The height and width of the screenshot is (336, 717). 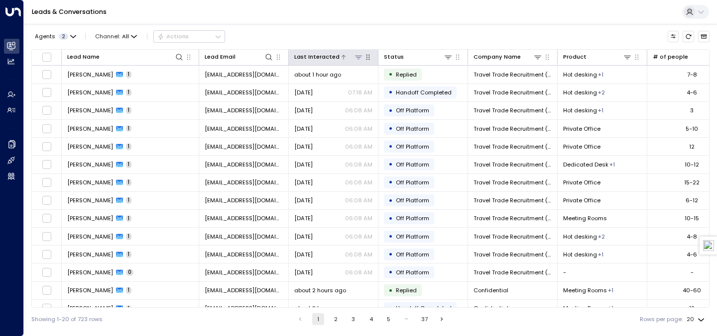 What do you see at coordinates (243, 291) in the screenshot?
I see `span: dd@makingmoves.london` at bounding box center [243, 291].